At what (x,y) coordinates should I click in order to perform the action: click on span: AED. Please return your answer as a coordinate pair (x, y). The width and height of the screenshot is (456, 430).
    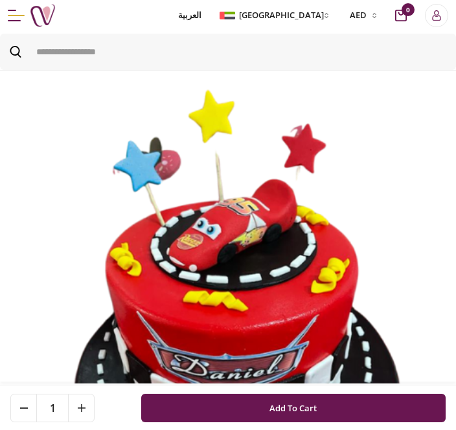
    Looking at the image, I should click on (358, 16).